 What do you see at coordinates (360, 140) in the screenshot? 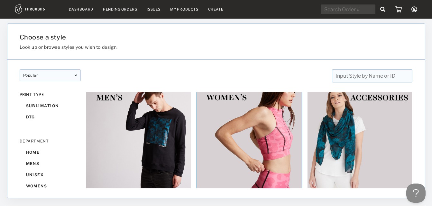
I see `img: 1a4a84dd-fa74-4cbf-a7e7-fd3c0281d19c.jpg` at bounding box center [360, 140].